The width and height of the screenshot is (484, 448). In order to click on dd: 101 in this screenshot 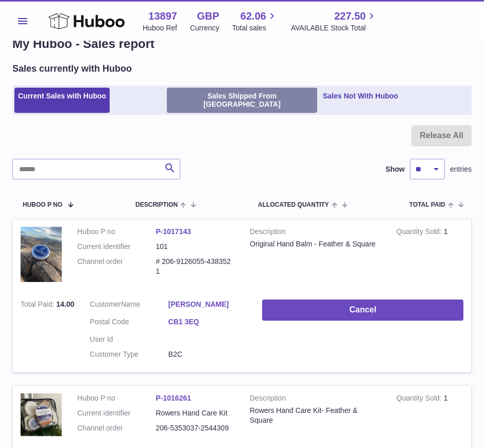, I will do `click(195, 246)`.